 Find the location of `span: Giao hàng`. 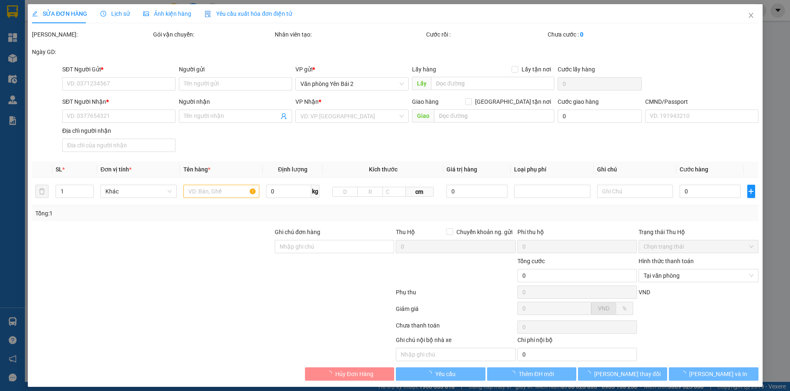

span: Giao hàng is located at coordinates (426, 102).